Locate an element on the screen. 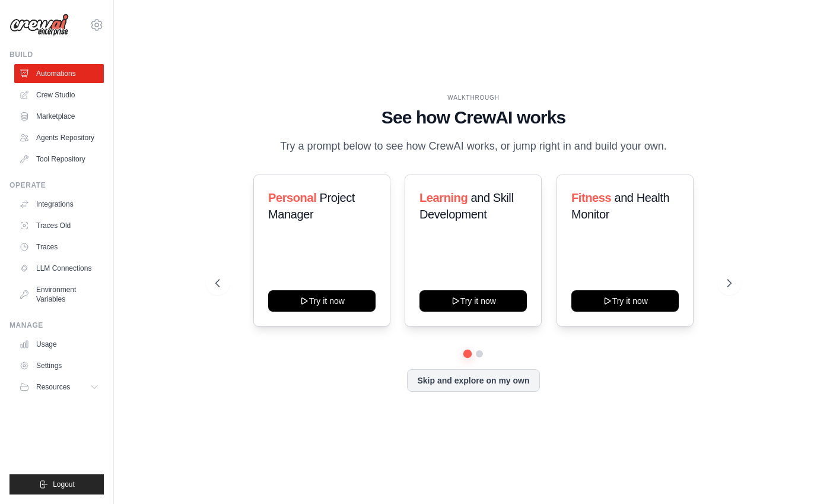 This screenshot has height=504, width=833. a: Automations is located at coordinates (59, 74).